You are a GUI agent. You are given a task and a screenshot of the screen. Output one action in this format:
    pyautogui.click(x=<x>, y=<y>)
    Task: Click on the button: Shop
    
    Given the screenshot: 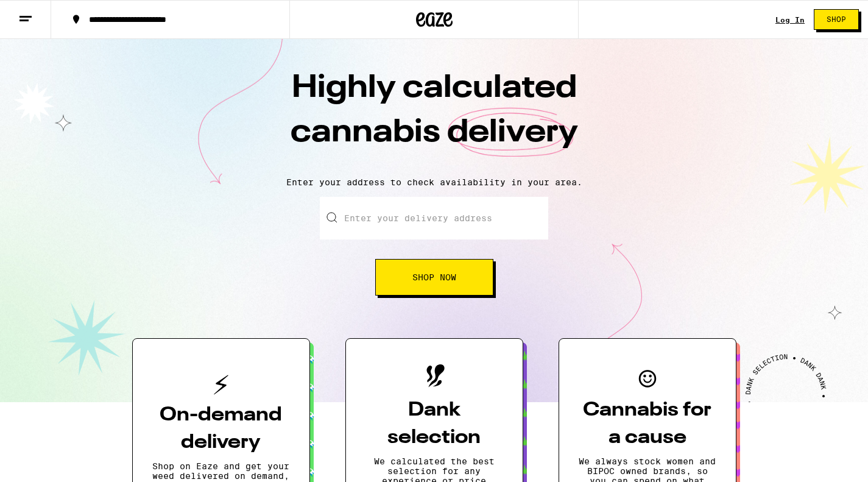 What is the action you would take?
    pyautogui.click(x=837, y=19)
    